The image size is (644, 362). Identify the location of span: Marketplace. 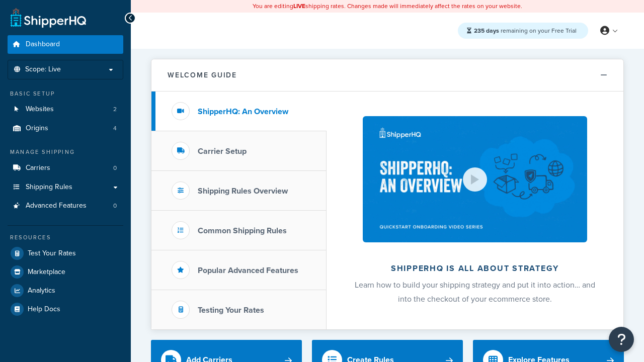
(46, 272).